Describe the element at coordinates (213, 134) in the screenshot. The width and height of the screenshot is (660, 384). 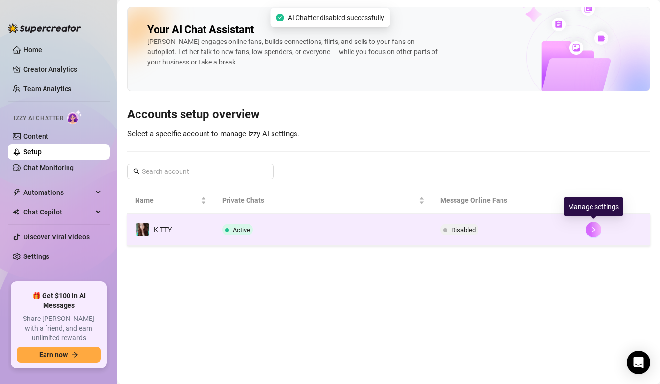
I see `span: Select a specific account to manage Izzy AI settings.` at that location.